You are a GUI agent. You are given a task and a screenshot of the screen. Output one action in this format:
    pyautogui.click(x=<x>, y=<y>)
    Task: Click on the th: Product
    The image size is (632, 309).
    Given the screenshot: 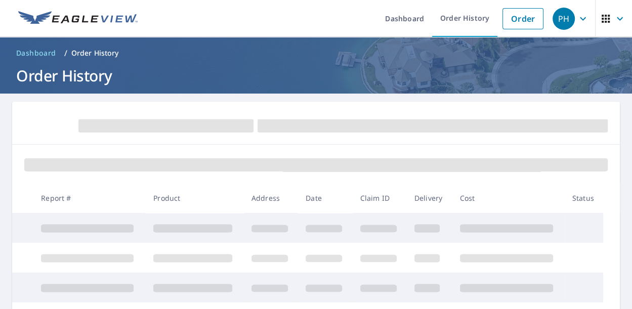 What is the action you would take?
    pyautogui.click(x=194, y=198)
    